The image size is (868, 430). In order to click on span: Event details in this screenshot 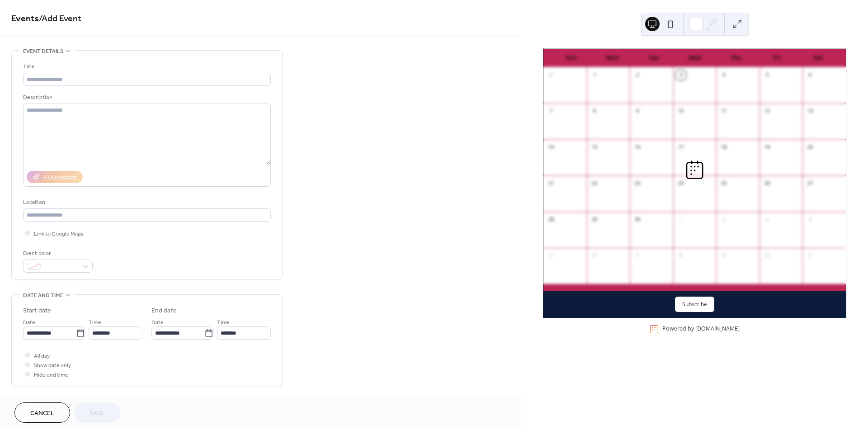, I will do `click(43, 51)`.